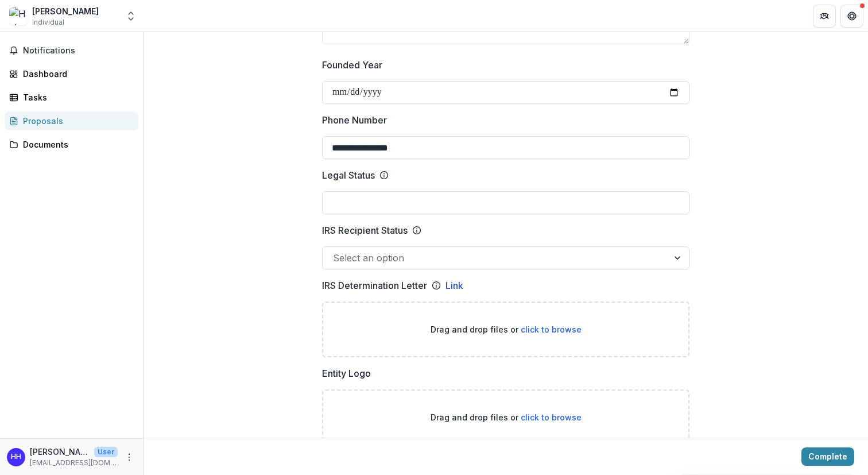  I want to click on img: Helen Huang, so click(18, 16).